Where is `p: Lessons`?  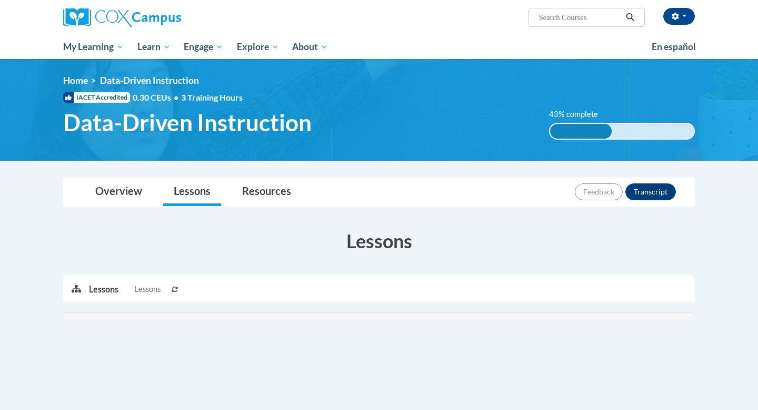
p: Lessons is located at coordinates (104, 289).